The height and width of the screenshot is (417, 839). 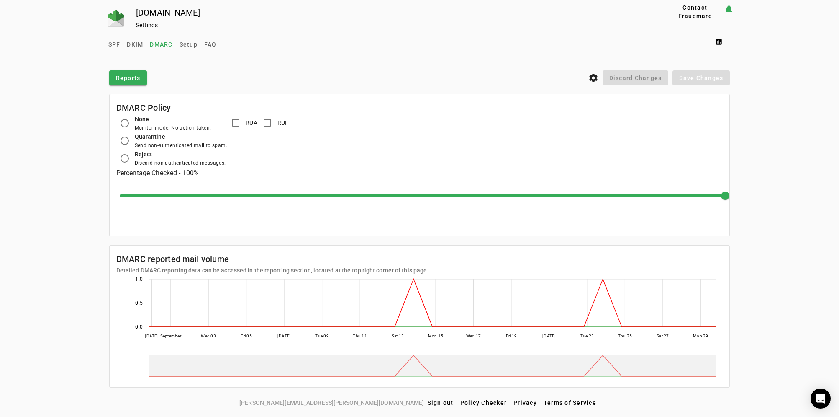 What do you see at coordinates (135, 44) in the screenshot?
I see `span: DKIM` at bounding box center [135, 44].